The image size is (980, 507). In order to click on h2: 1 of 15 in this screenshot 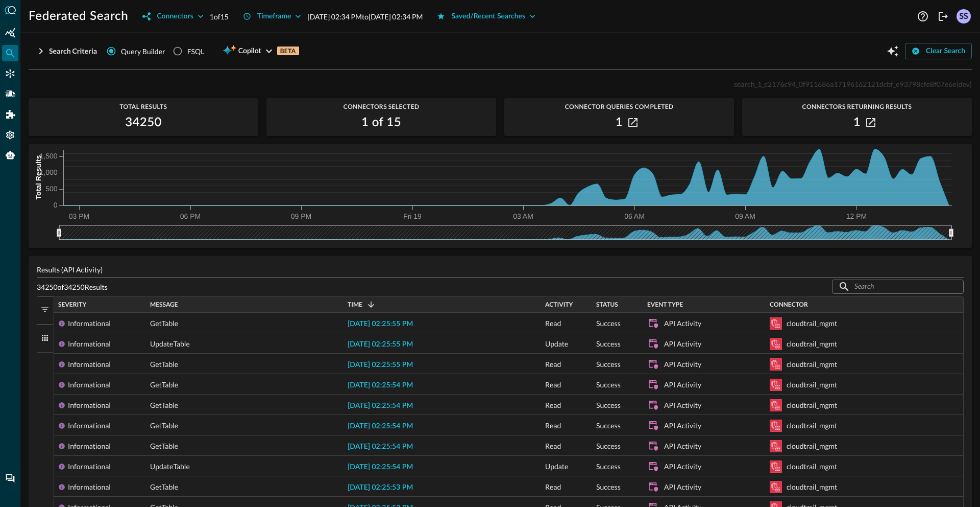, I will do `click(381, 123)`.